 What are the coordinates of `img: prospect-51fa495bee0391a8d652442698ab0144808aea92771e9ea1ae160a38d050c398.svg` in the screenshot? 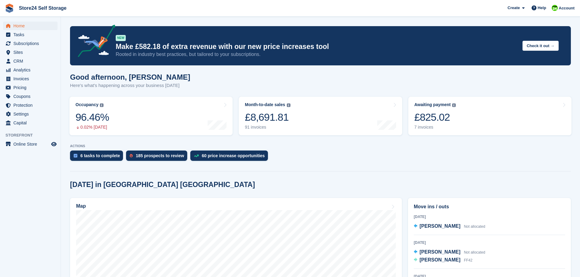 It's located at (131, 156).